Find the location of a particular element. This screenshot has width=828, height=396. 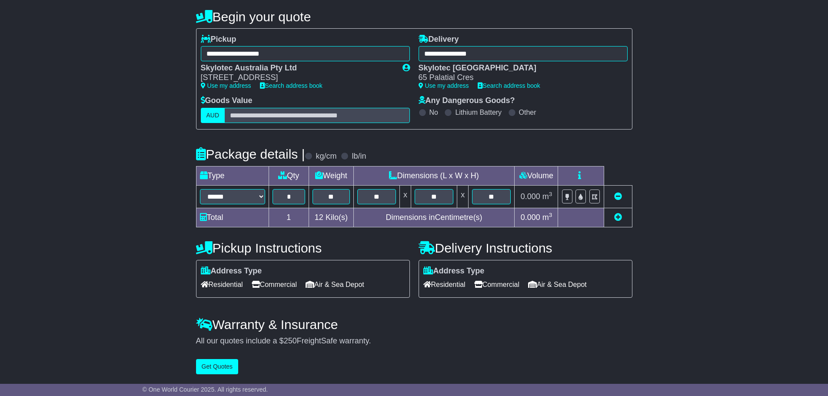

button: Get Quotes is located at coordinates (217, 366).